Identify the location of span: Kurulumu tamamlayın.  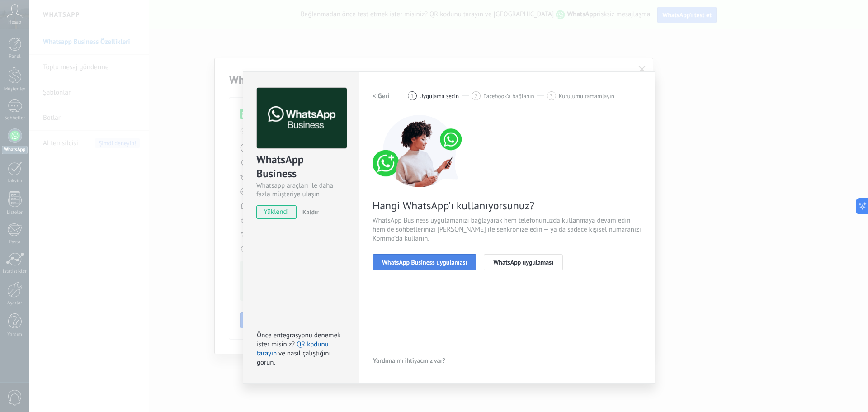
(586, 96).